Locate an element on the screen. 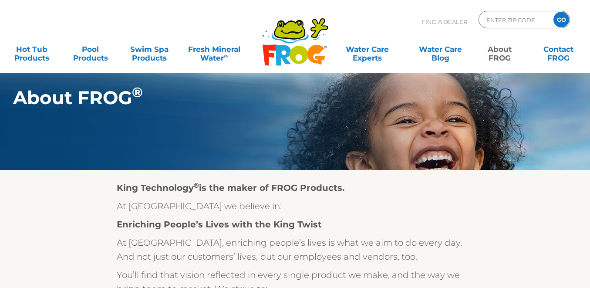 This screenshot has height=288, width=590. a: Water CareExperts is located at coordinates (367, 49).